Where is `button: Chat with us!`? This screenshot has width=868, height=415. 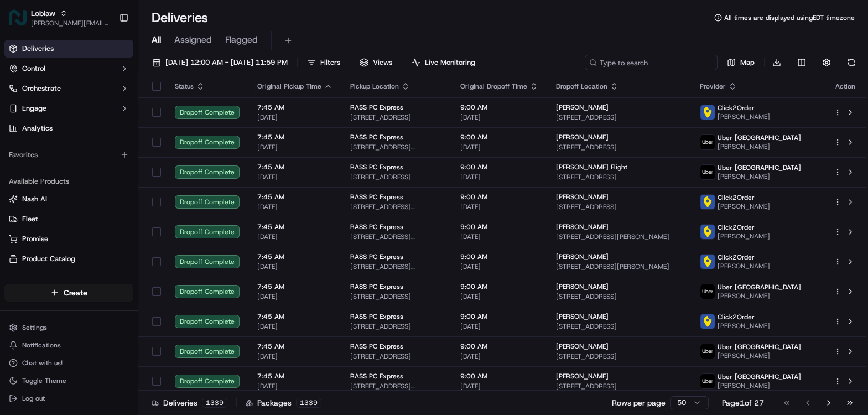
button: Chat with us! is located at coordinates (68, 363).